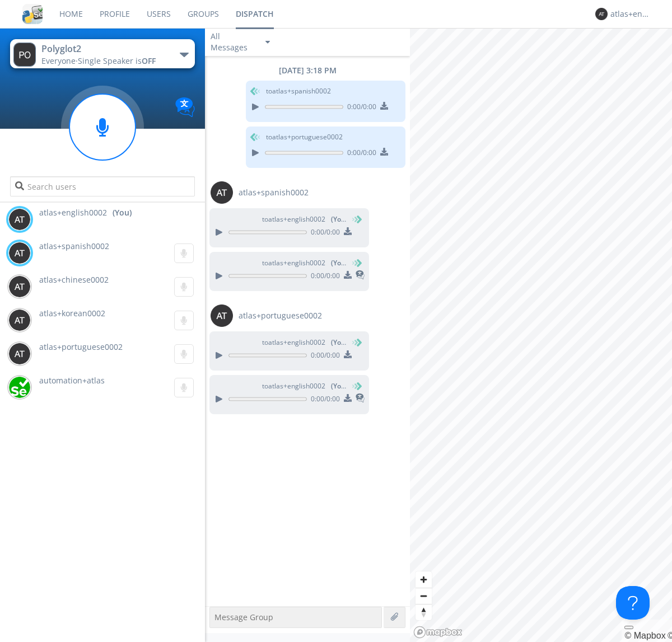 This screenshot has width=672, height=642. Describe the element at coordinates (19, 388) in the screenshot. I see `img: d2d01cd9b4174d08988066c6d424eccd` at that location.